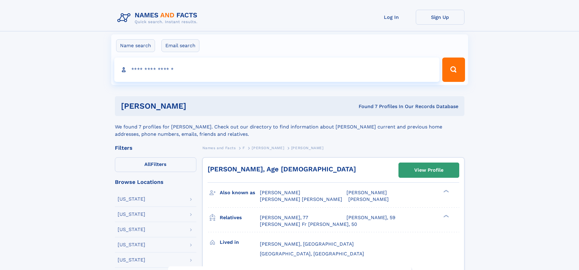  I want to click on div: Found 7 Profiles In Our Records Database, so click(365, 106).